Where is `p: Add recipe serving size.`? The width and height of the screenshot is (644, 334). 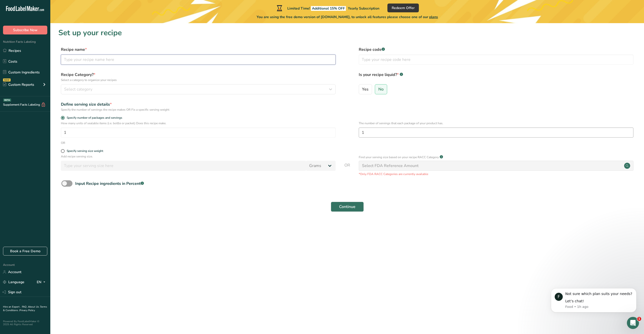 p: Add recipe serving size. is located at coordinates (199, 156).